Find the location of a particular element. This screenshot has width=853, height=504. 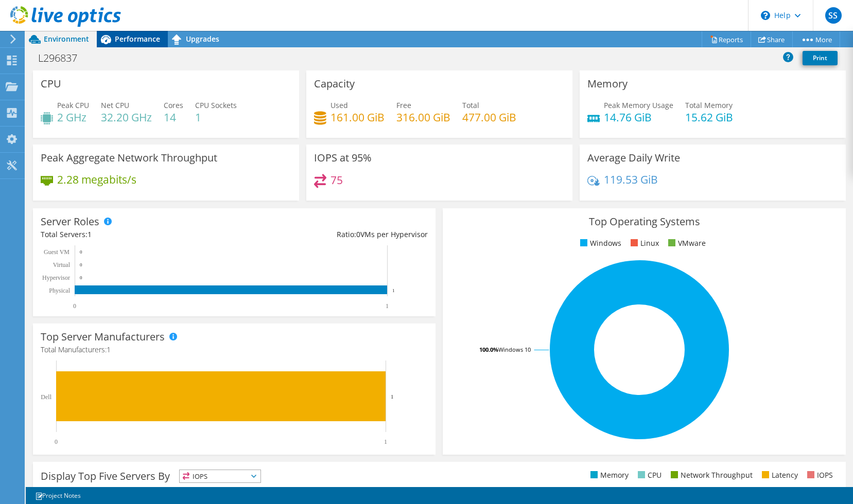

a: Print is located at coordinates (820, 58).